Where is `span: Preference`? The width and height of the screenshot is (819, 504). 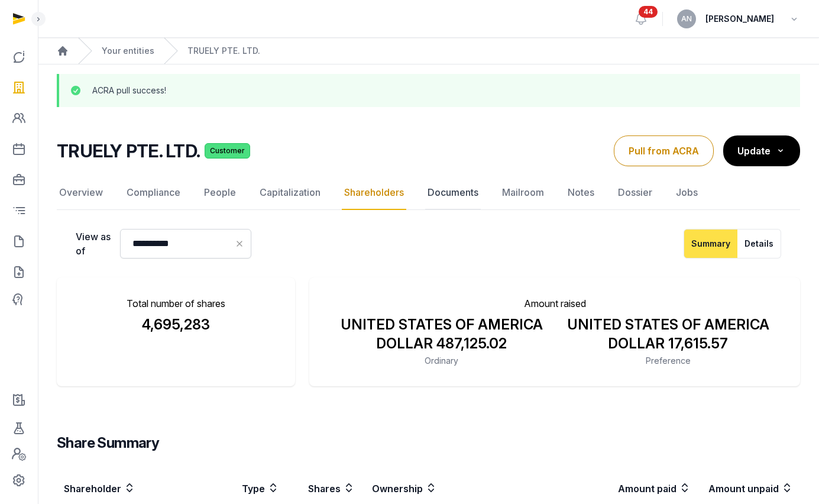
span: Preference is located at coordinates (668, 360).